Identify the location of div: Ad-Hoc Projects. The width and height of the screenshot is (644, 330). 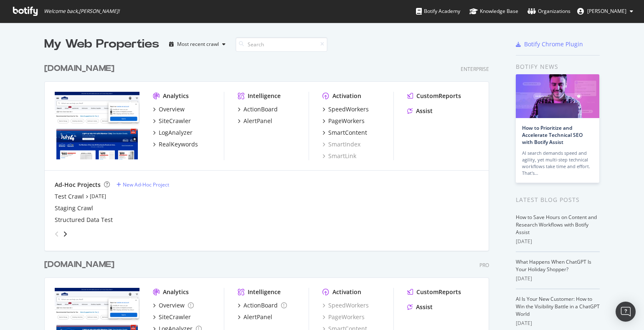
(78, 185).